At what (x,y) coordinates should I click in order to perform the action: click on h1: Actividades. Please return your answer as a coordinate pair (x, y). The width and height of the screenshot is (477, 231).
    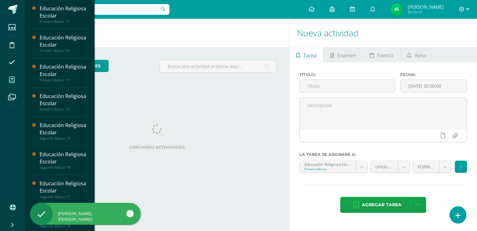
    Looking at the image, I should click on (157, 33).